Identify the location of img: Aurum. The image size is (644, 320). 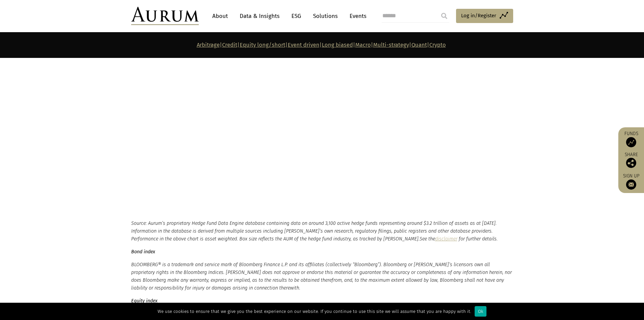
(165, 16).